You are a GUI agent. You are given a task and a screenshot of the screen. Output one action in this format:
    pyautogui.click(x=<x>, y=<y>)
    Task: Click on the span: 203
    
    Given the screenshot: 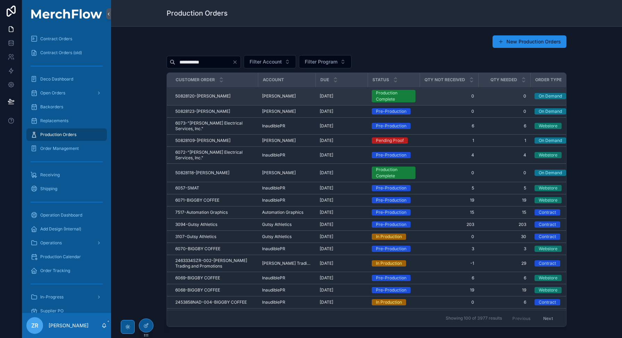 What is the action you would take?
    pyautogui.click(x=449, y=225)
    